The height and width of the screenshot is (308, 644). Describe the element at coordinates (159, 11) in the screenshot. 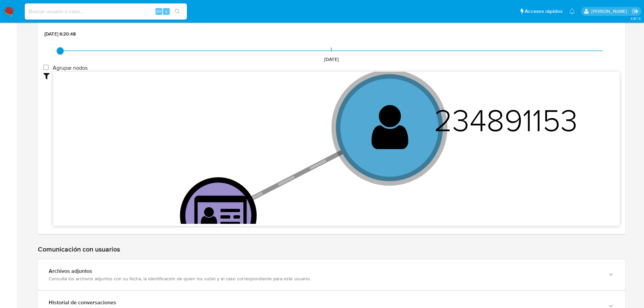

I see `span: Alt` at that location.